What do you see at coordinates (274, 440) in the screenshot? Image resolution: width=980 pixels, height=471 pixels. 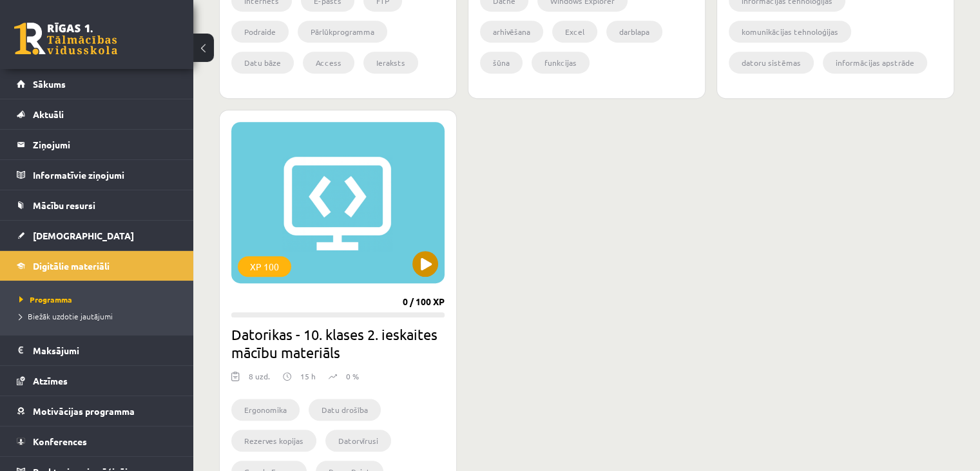 I see `li: Rezerves kopijas` at bounding box center [274, 440].